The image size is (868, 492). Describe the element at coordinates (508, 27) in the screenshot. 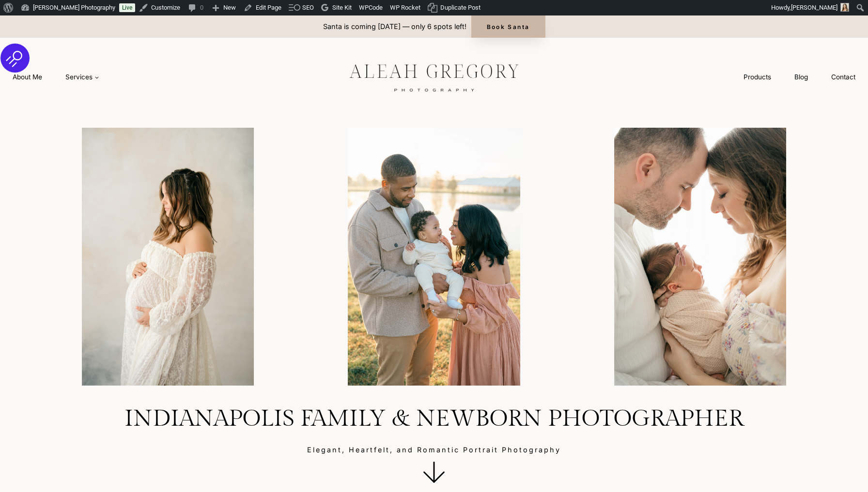

I see `a: Book Santa` at that location.